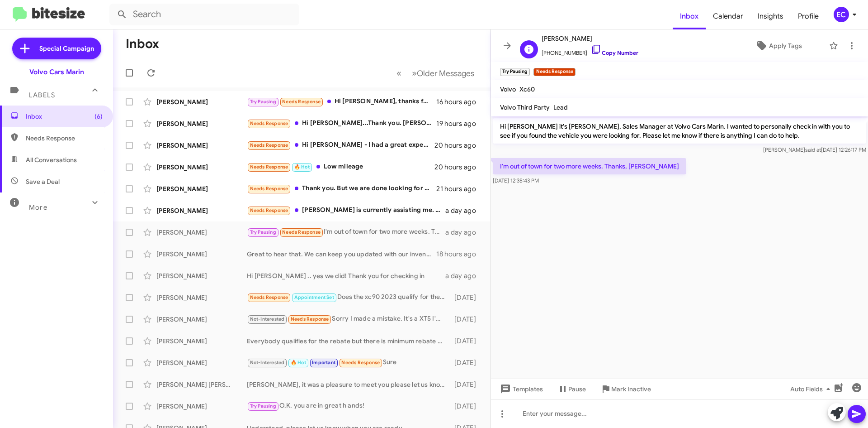 The height and width of the screenshot is (428, 868). I want to click on button: EC, so click(842, 14).